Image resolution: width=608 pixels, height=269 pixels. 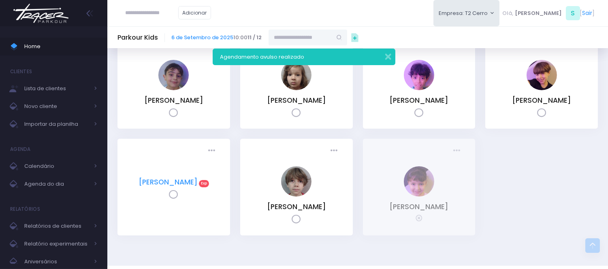 What do you see at coordinates (21, 72) in the screenshot?
I see `h4: Clientes` at bounding box center [21, 72].